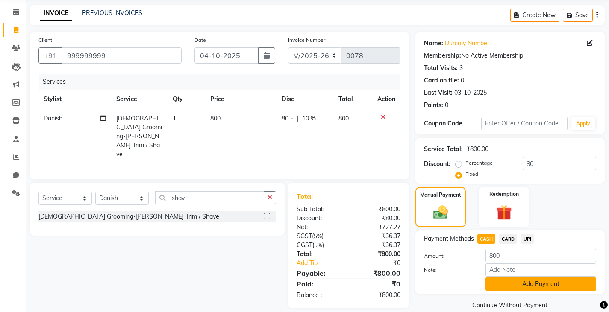 Image resolution: width=609 pixels, height=312 pixels. What do you see at coordinates (540, 255) in the screenshot?
I see `input: Amount` at bounding box center [540, 255].